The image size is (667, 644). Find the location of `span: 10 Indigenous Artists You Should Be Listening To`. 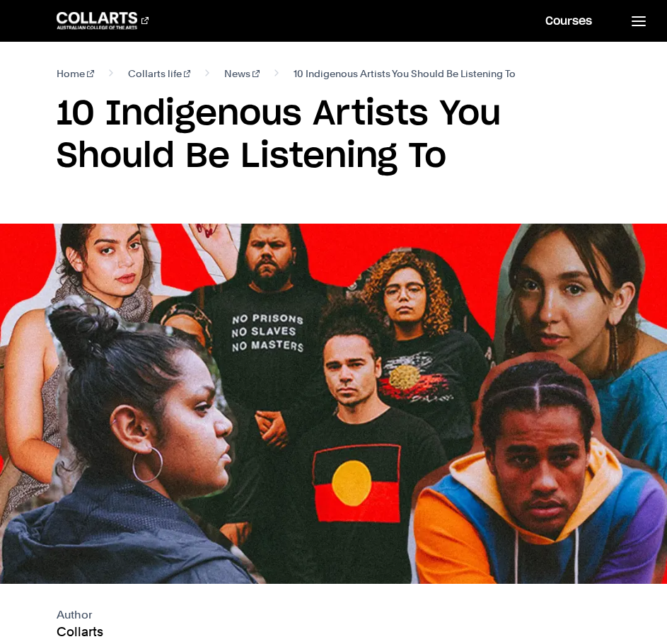

span: 10 Indigenous Artists You Should Be Listening To is located at coordinates (405, 74).